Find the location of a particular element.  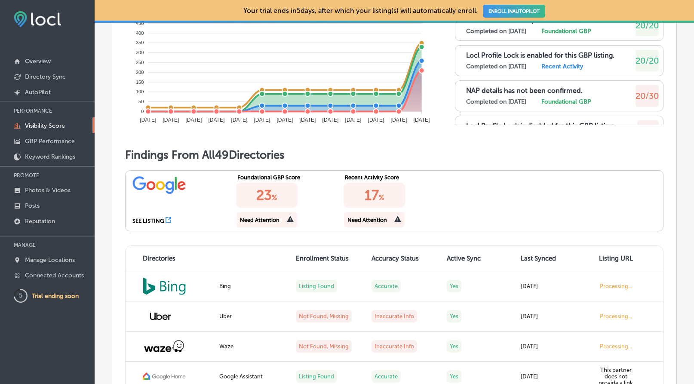

tspan: 0 is located at coordinates (142, 111).